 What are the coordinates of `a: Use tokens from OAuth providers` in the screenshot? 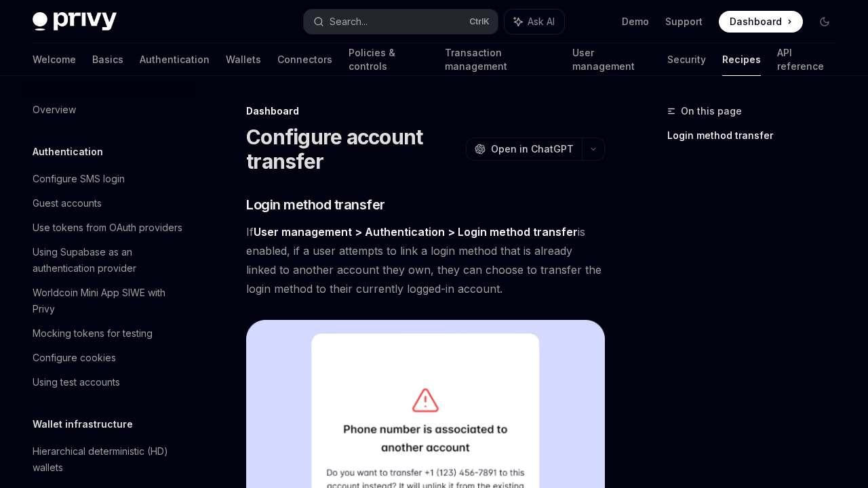 It's located at (108, 228).